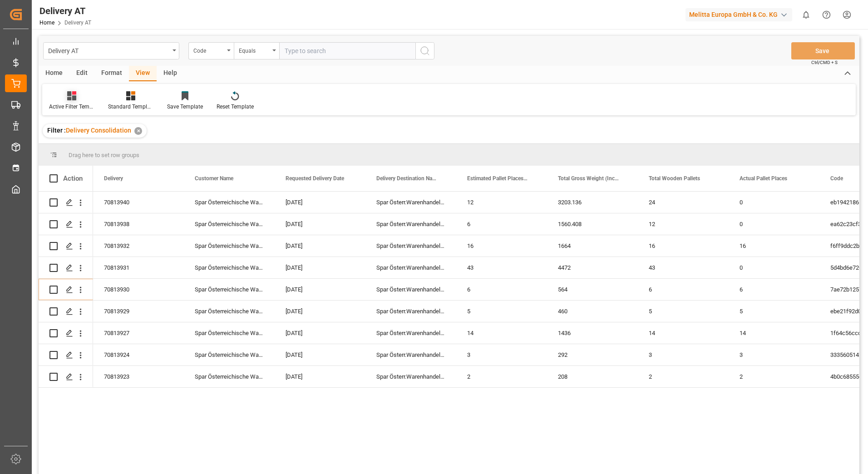 The width and height of the screenshot is (868, 474). I want to click on div: 70813938, so click(138, 224).